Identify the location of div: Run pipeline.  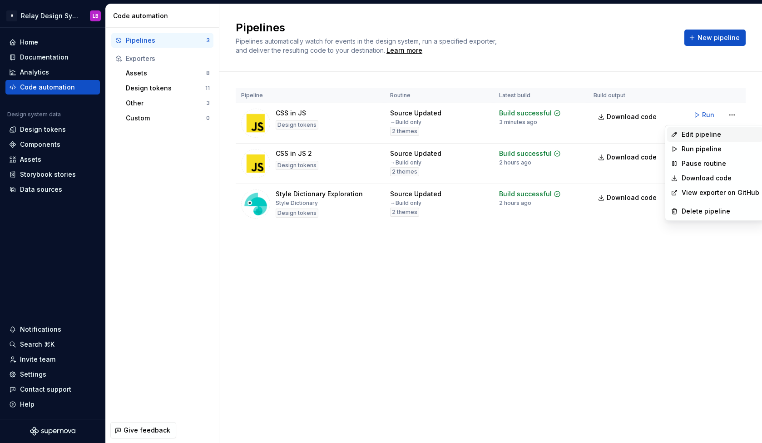
(721, 149).